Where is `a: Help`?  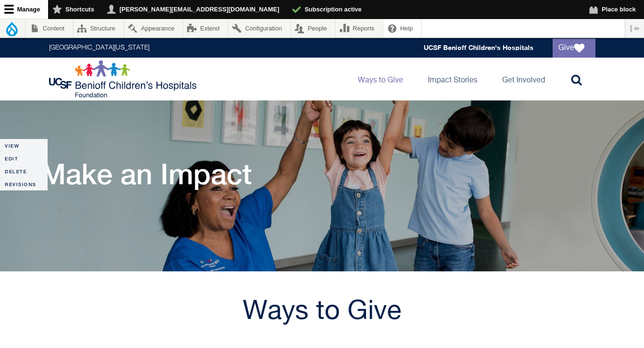
a: Help is located at coordinates (402, 28).